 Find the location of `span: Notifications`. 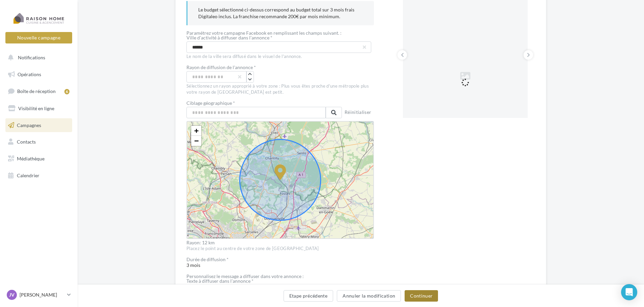

span: Notifications is located at coordinates (31, 57).